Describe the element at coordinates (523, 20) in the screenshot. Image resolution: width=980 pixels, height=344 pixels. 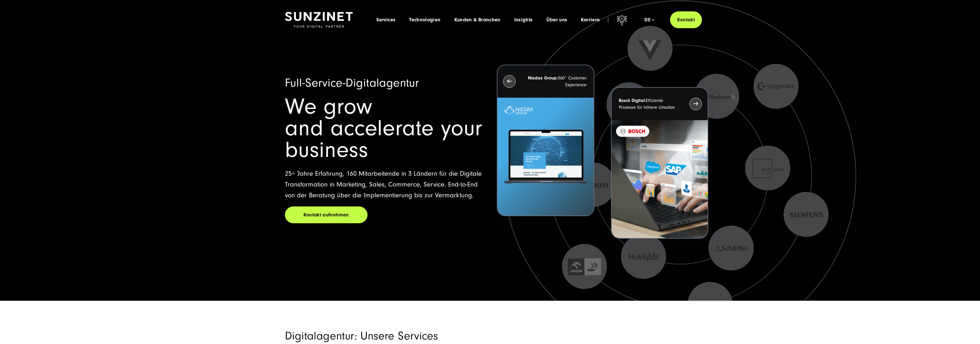
I see `a: Insights` at that location.